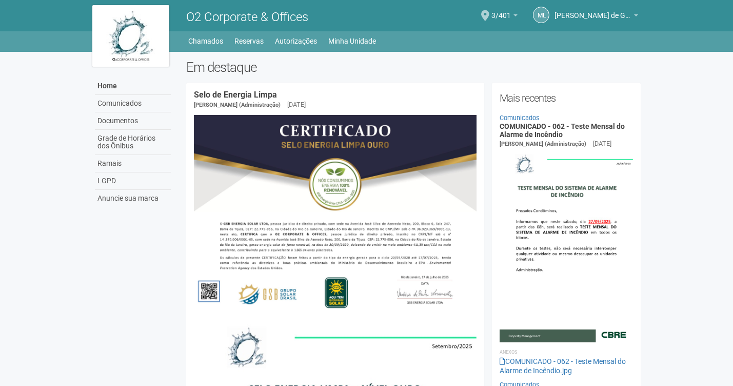  What do you see at coordinates (249, 41) in the screenshot?
I see `a: Reservas` at bounding box center [249, 41].